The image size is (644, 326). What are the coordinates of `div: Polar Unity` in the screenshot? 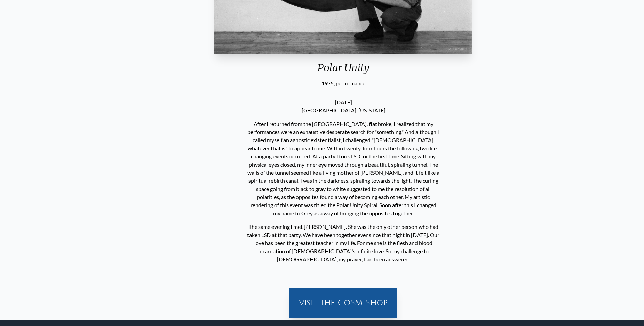 It's located at (343, 70).